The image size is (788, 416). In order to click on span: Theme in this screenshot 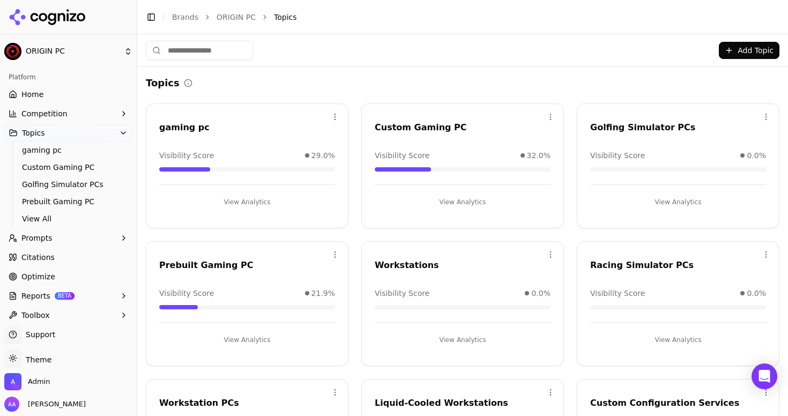, I will do `click(36, 360)`.